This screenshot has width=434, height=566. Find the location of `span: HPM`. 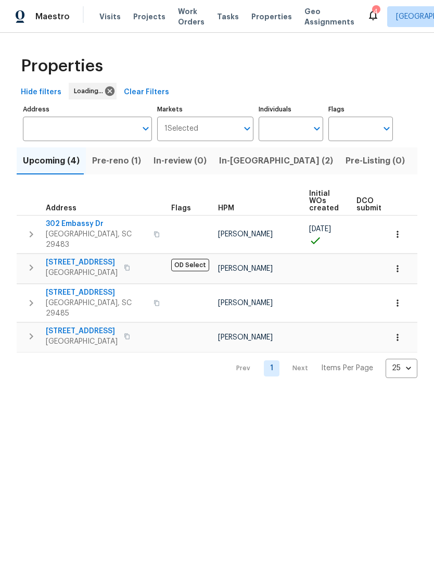

span: HPM is located at coordinates (226, 208).